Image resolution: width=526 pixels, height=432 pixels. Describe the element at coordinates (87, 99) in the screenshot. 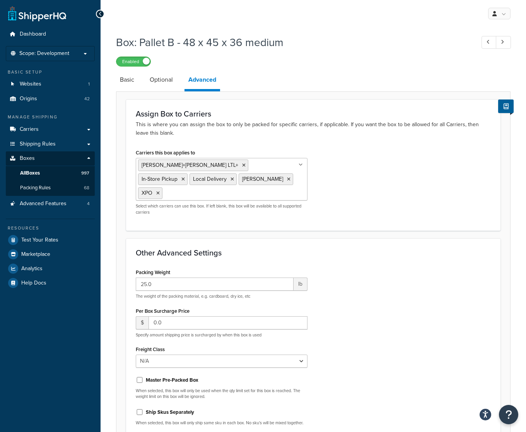

I see `span: 42` at that location.